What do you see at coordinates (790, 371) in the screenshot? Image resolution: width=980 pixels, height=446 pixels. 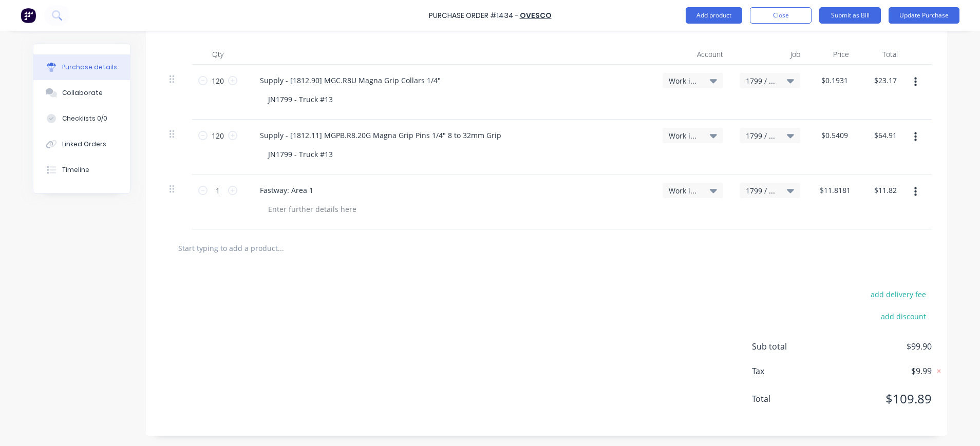 I see `span: Tax` at bounding box center [790, 371].